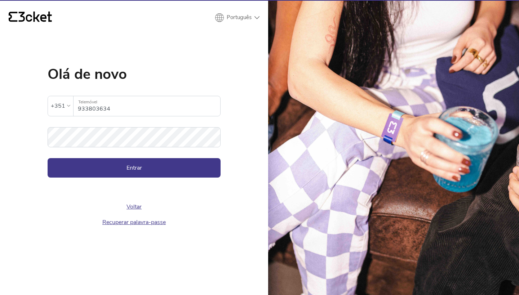 The height and width of the screenshot is (295, 519). Describe the element at coordinates (134, 207) in the screenshot. I see `a: Voltar` at that location.